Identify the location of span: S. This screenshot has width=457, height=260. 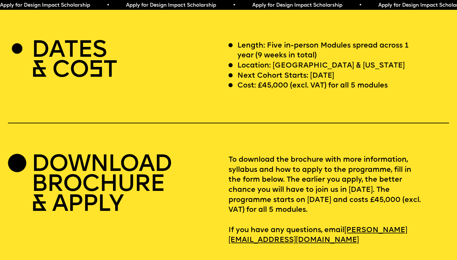
(96, 71).